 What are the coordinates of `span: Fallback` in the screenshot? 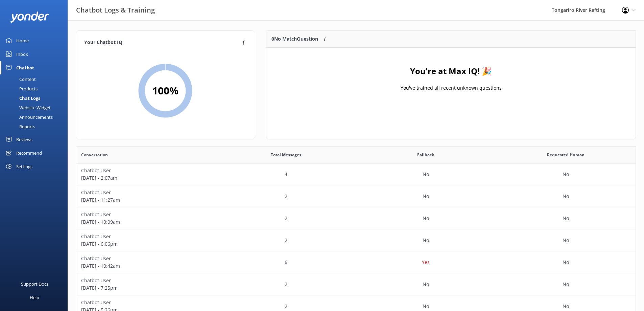 It's located at (426, 154).